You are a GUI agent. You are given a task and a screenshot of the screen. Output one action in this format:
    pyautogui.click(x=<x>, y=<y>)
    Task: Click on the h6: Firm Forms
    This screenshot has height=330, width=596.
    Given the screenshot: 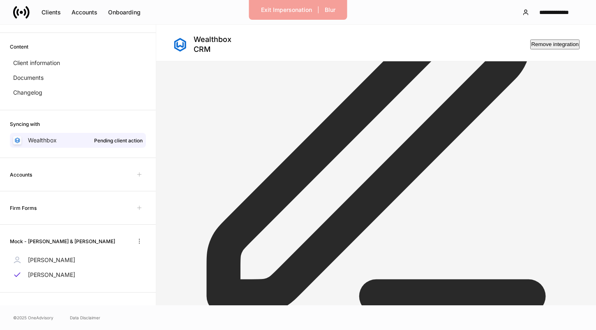 What is the action you would take?
    pyautogui.click(x=23, y=208)
    